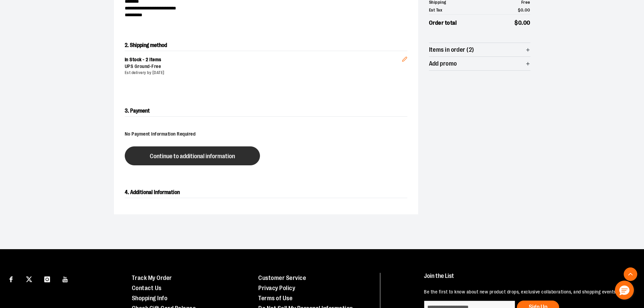  What do you see at coordinates (264, 60) in the screenshot?
I see `div: In Stock - 2 items` at bounding box center [264, 60].